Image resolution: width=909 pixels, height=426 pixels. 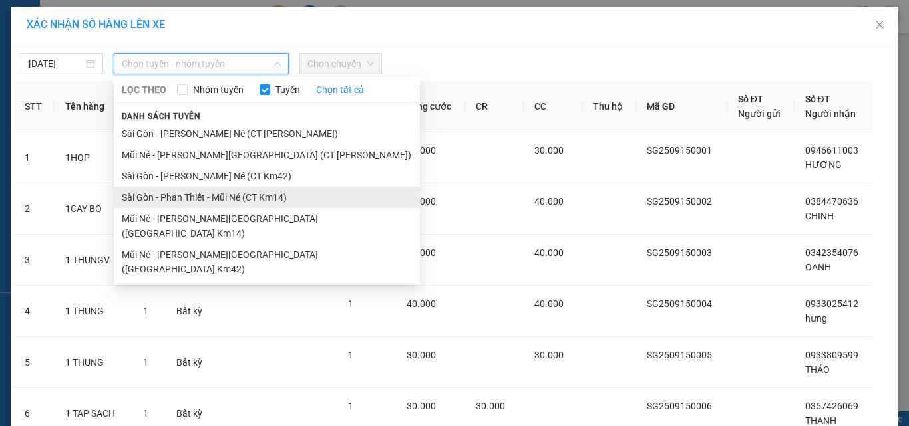 What do you see at coordinates (287, 90) in the screenshot?
I see `span: Tuyến` at bounding box center [287, 90].